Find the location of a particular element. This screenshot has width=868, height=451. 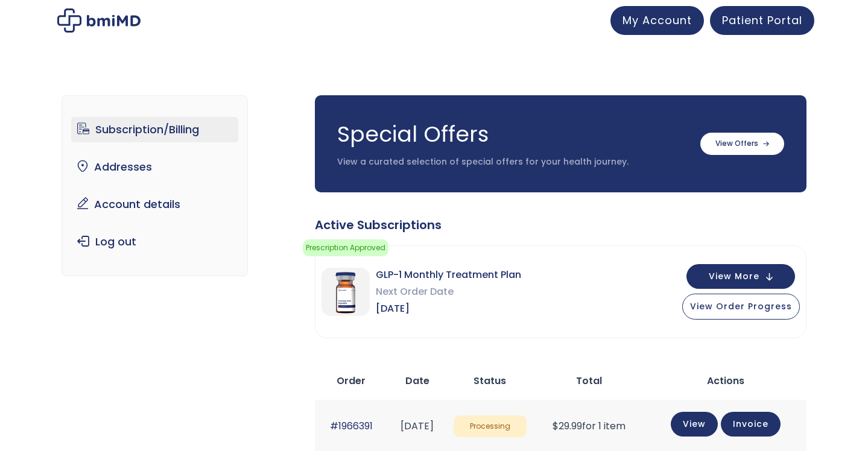

a: #1966391 is located at coordinates (351, 425).